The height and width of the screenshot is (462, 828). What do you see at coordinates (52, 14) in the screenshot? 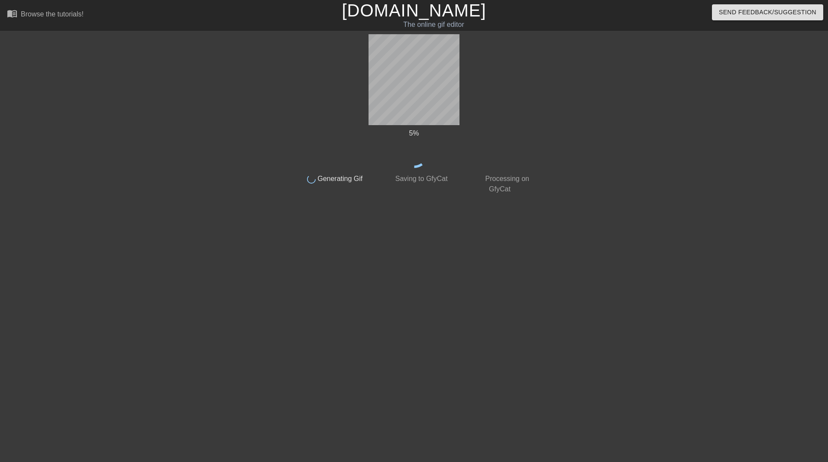
I see `div: Browse the tutorials!` at bounding box center [52, 14].